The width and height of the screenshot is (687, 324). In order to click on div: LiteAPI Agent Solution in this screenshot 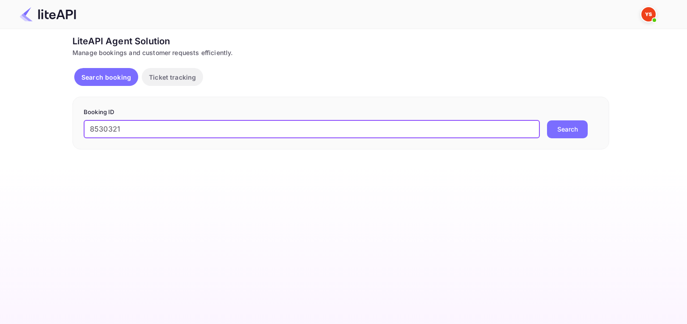, I will do `click(341, 41)`.